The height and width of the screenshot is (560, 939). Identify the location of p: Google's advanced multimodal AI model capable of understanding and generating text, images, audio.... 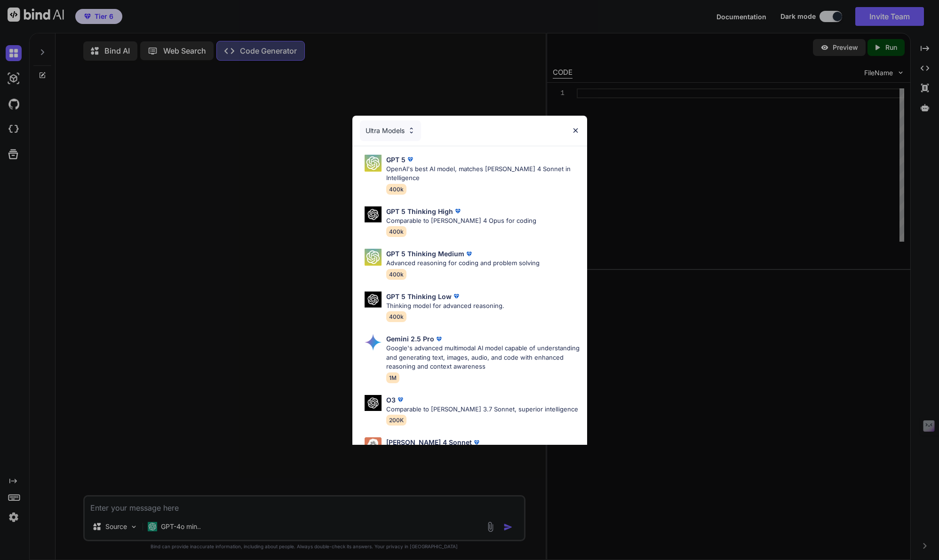
(483, 358).